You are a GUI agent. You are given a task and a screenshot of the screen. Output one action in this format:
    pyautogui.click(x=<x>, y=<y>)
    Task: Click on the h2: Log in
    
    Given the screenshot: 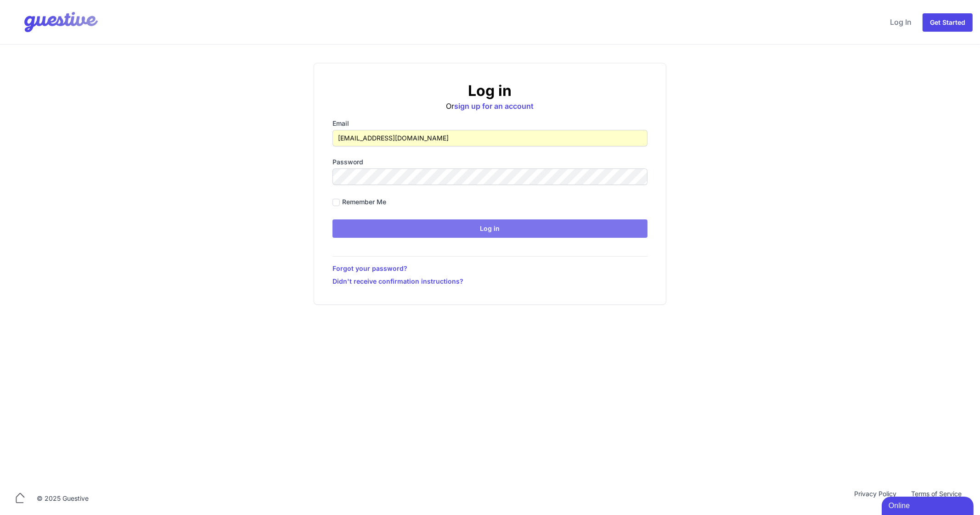 What is the action you would take?
    pyautogui.click(x=490, y=91)
    